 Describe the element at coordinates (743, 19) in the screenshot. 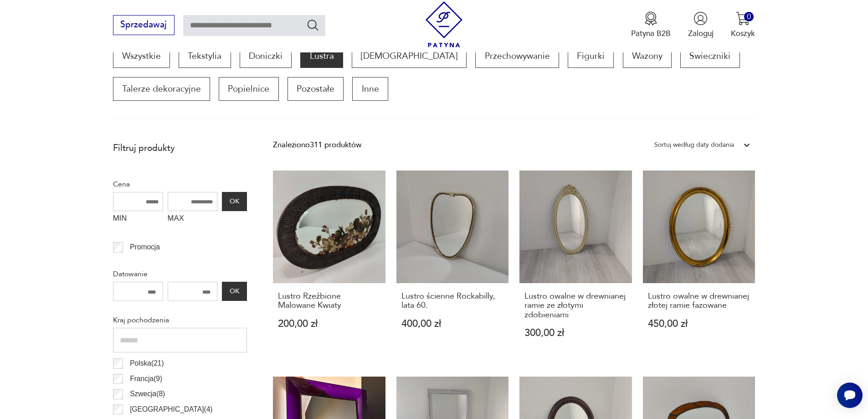

I see `img: Ikona koszyka` at that location.